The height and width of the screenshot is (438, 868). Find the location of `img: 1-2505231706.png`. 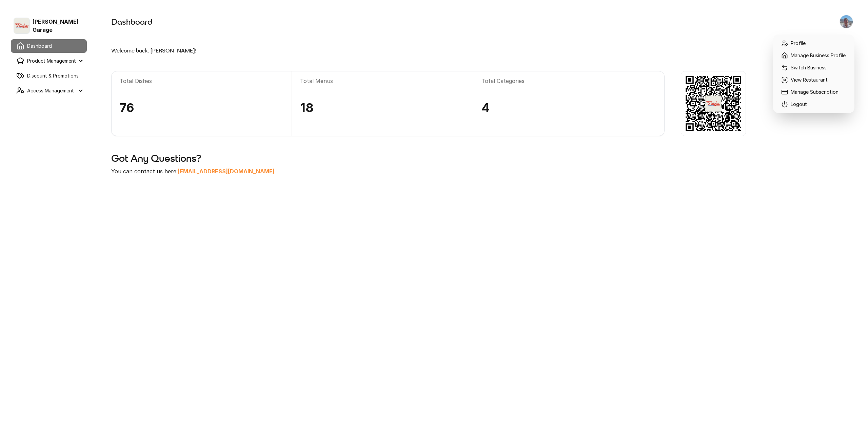

img: 1-2505231706.png is located at coordinates (713, 103).